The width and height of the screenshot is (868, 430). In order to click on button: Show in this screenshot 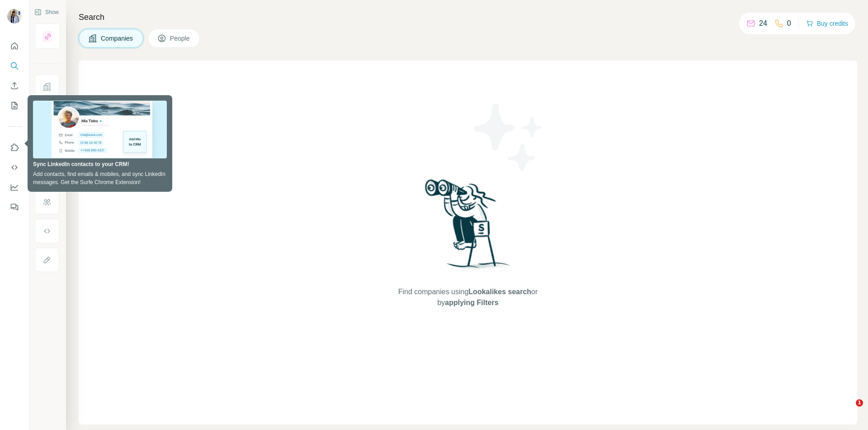, I will do `click(46, 12)`.